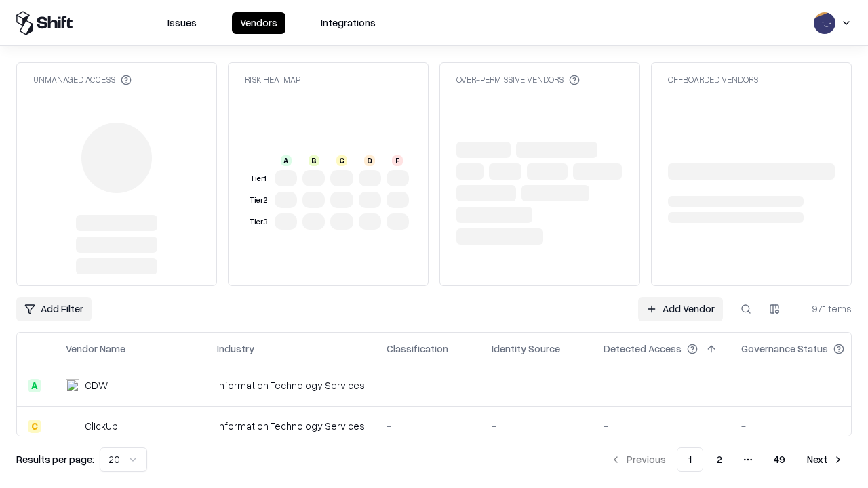  I want to click on div: B, so click(314, 161).